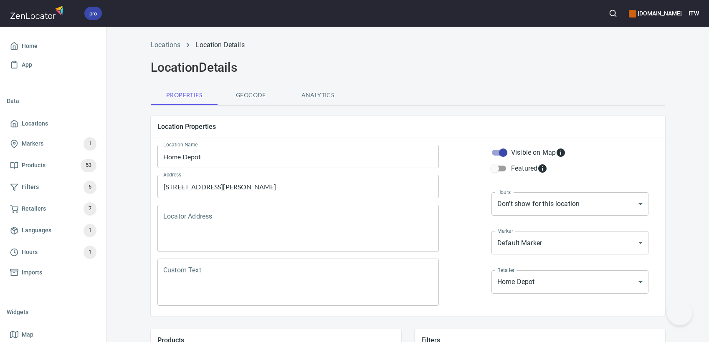 This screenshot has height=342, width=709. I want to click on div: Home Depot, so click(570, 282).